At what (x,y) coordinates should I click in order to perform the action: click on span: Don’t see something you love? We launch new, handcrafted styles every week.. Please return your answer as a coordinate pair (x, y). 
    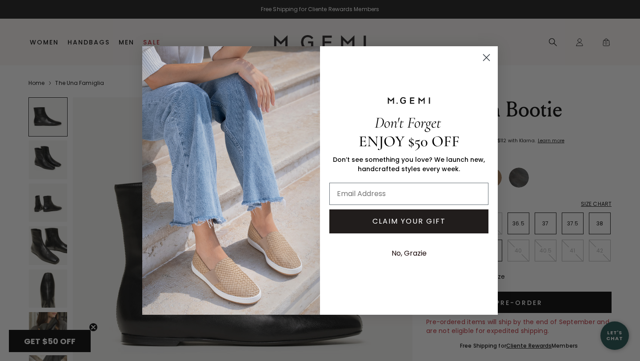
    Looking at the image, I should click on (409, 164).